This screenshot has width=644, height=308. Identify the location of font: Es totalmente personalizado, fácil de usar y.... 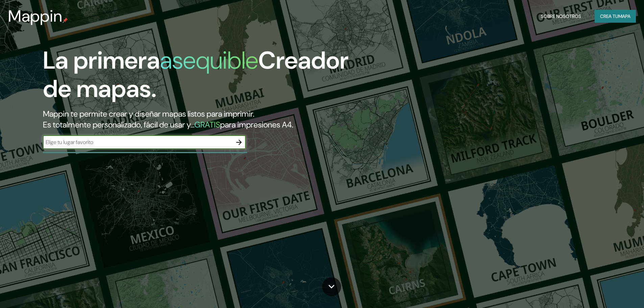
(119, 124).